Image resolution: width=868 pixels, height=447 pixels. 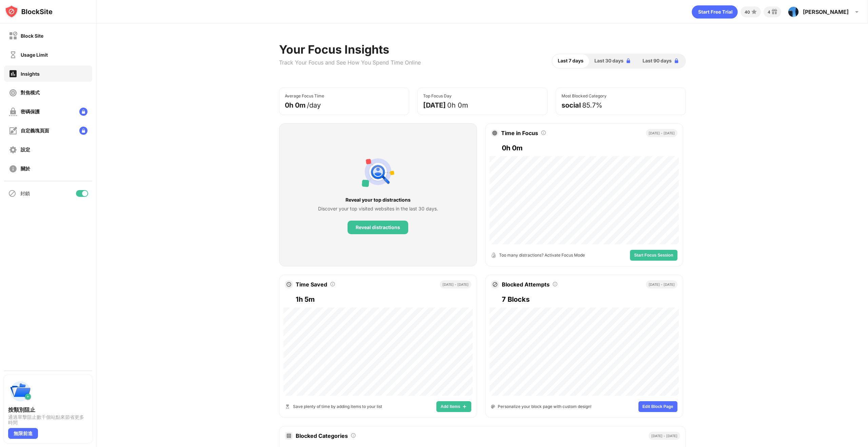 What do you see at coordinates (288, 406) in the screenshot?
I see `img: hourglass.svg` at bounding box center [288, 406].